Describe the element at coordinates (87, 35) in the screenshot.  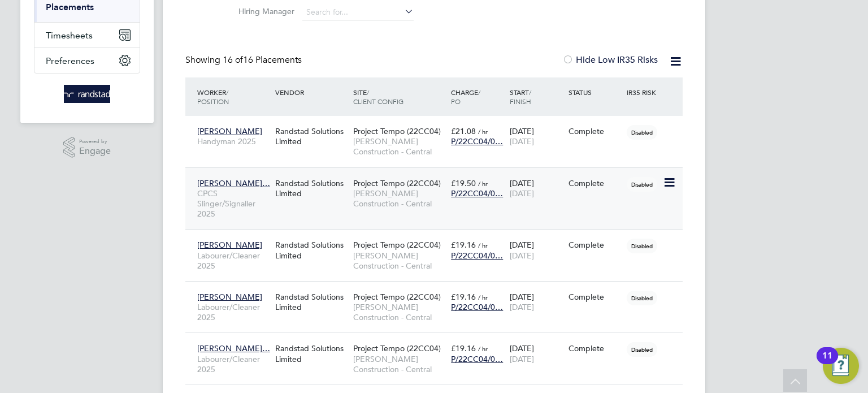
I see `button: Timesheets` at that location.